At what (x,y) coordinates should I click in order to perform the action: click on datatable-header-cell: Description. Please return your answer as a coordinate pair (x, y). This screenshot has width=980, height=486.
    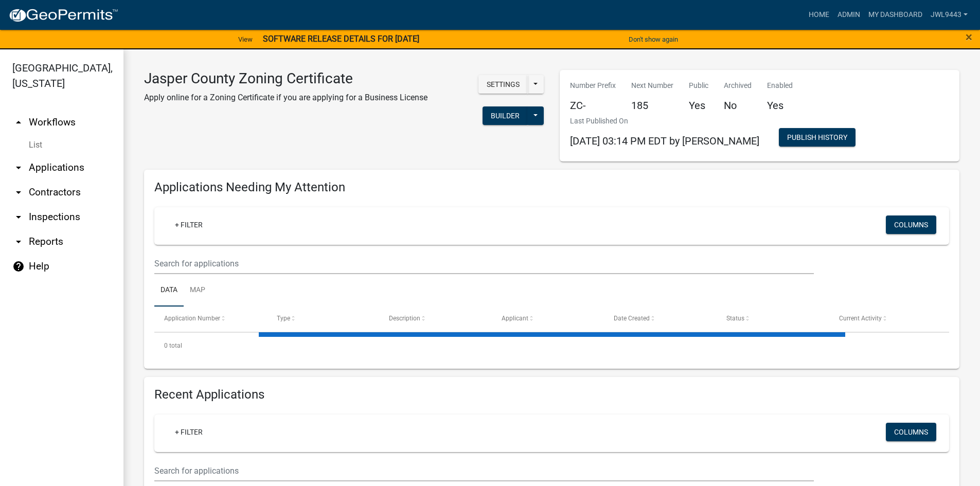
    Looking at the image, I should click on (435, 319).